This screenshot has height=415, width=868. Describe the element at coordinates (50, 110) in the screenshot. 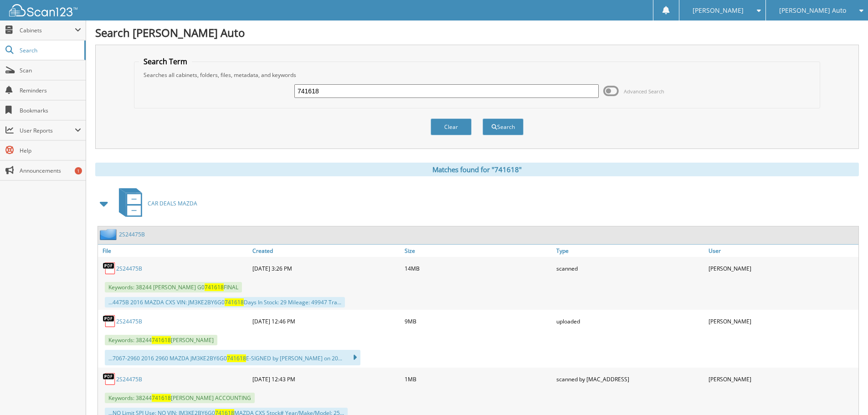

I see `span: Bookmarks` at that location.